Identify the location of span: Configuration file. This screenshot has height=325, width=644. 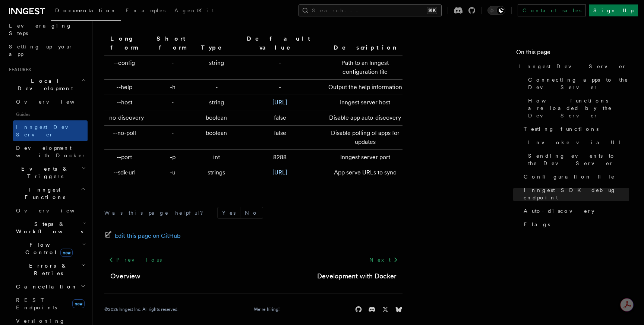
(569, 176).